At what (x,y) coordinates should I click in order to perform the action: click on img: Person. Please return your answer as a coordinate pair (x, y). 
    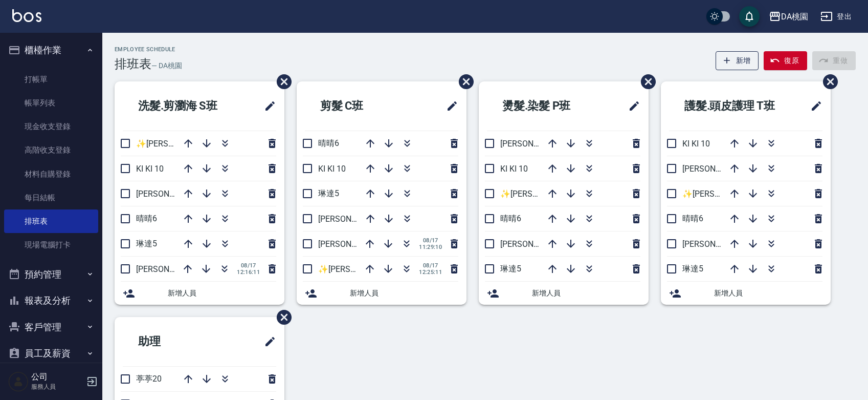
    Looking at the image, I should click on (18, 382).